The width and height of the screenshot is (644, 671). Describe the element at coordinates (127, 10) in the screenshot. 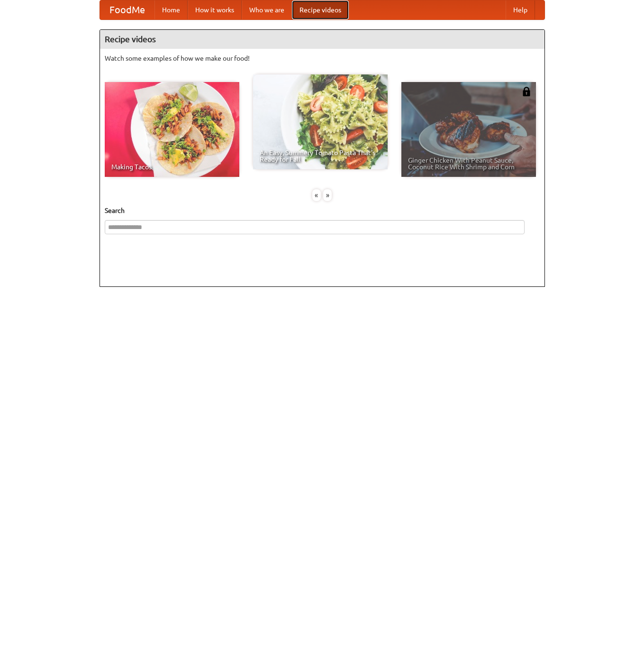

I see `a: FoodMe` at that location.